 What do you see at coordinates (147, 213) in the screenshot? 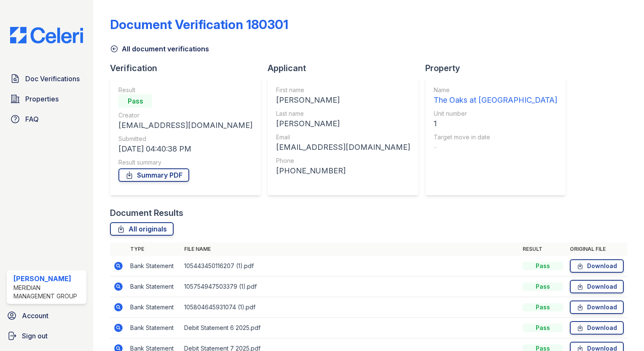
I see `div: Document Results` at bounding box center [147, 213].